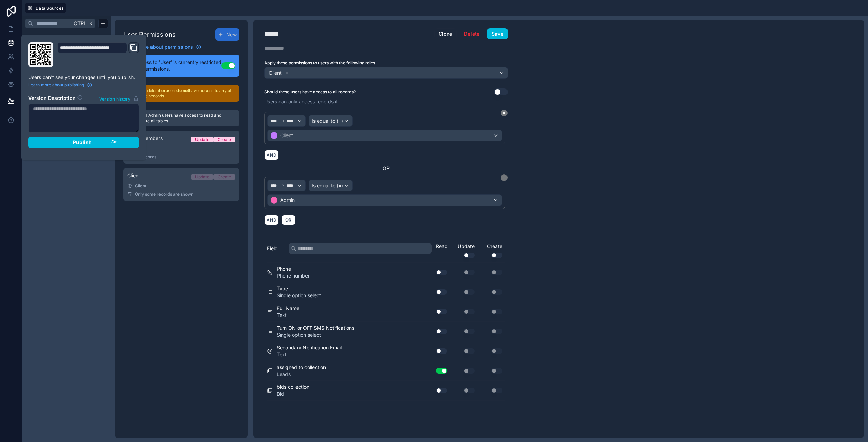 The image size is (868, 442). What do you see at coordinates (82, 143) in the screenshot?
I see `span: Publish` at bounding box center [82, 143].